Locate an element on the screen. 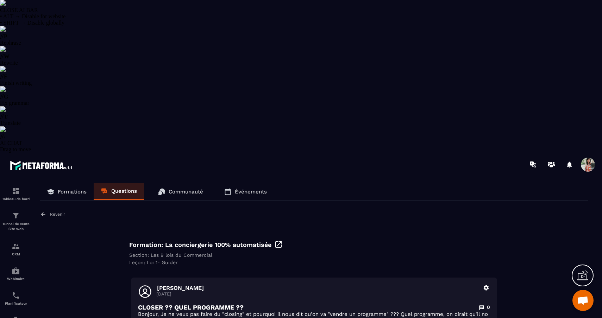 This screenshot has height=318, width=602. p: Tunnel de vente Site web is located at coordinates (16, 227).